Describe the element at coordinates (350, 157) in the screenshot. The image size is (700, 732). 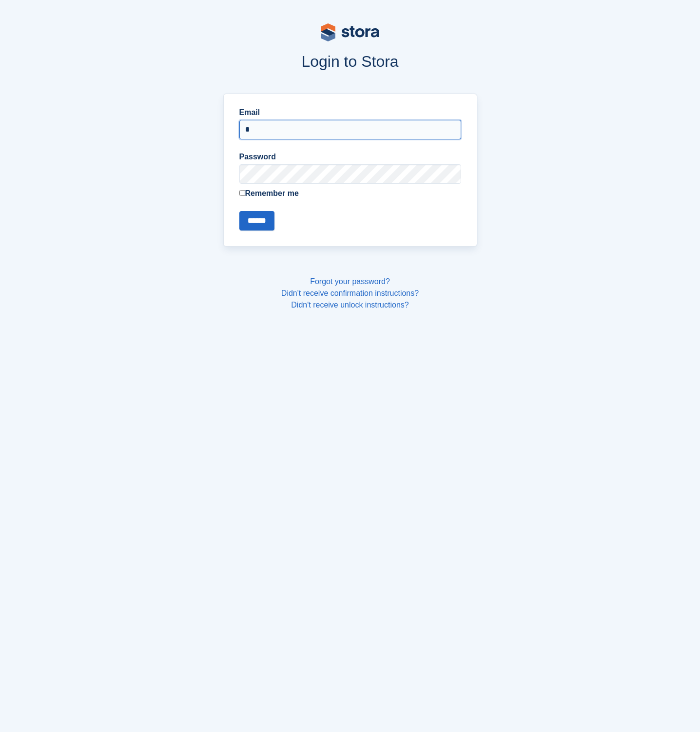
I see `label: Password` at that location.